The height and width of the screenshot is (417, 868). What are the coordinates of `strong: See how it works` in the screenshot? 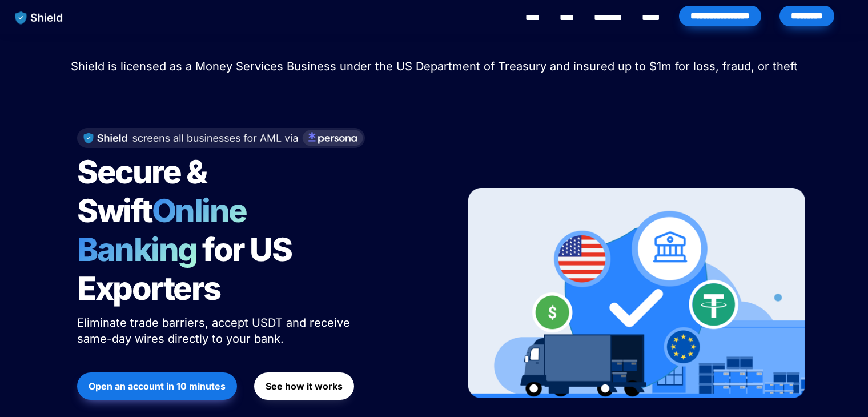 It's located at (304, 386).